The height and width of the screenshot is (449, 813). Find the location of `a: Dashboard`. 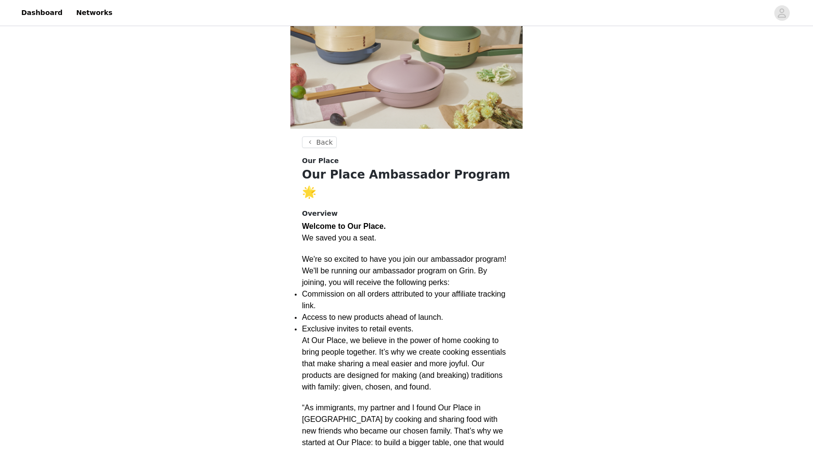

a: Dashboard is located at coordinates (42, 13).